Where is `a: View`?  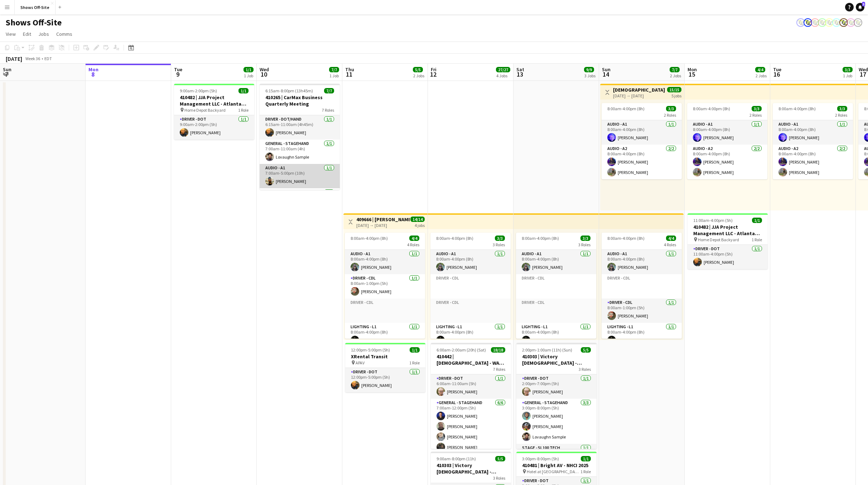 a: View is located at coordinates (10, 34).